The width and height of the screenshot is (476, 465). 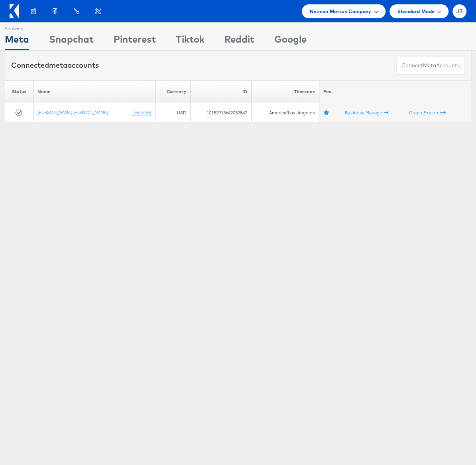 What do you see at coordinates (94, 92) in the screenshot?
I see `th: Name` at bounding box center [94, 92].